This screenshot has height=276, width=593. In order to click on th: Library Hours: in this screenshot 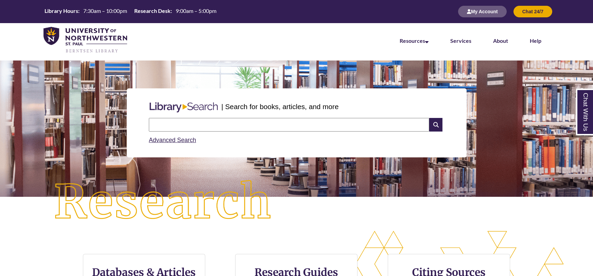, I will do `click(61, 11)`.